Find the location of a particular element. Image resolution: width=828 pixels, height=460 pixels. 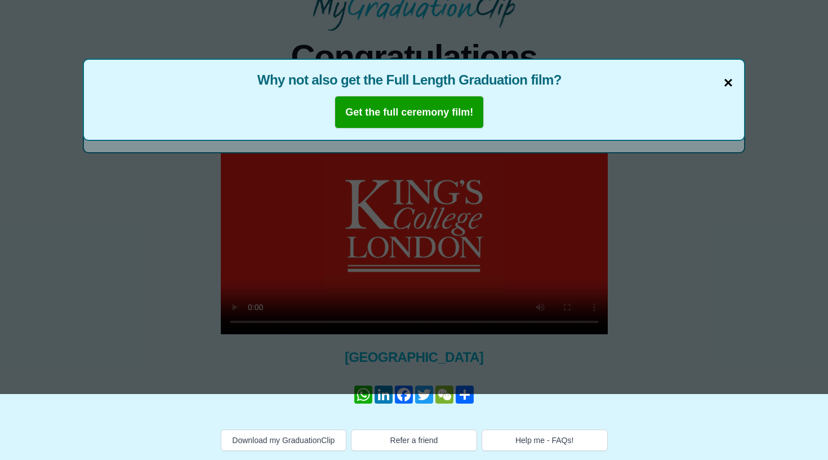

button: Get the full ceremony film! is located at coordinates (409, 112).